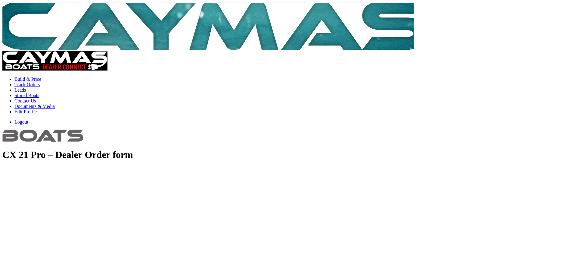 The image size is (578, 277). What do you see at coordinates (43, 135) in the screenshot?
I see `img: header-img-254127e0d71590253d4cf57f5b8b17b756bd278d0e62775bdf129cc0fd38fc60.png` at bounding box center [43, 135].